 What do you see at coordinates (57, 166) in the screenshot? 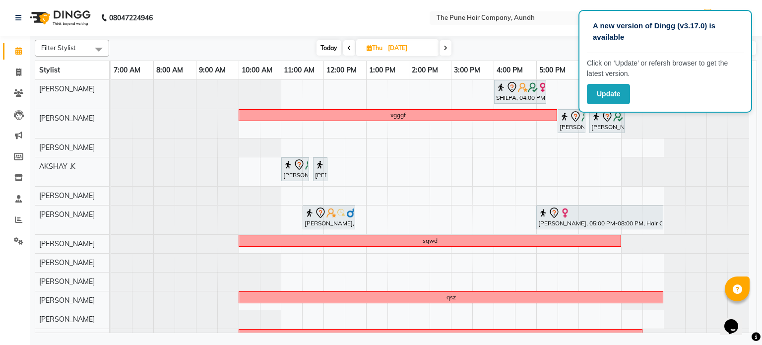
I see `span: AKSHAY .K` at bounding box center [57, 166].